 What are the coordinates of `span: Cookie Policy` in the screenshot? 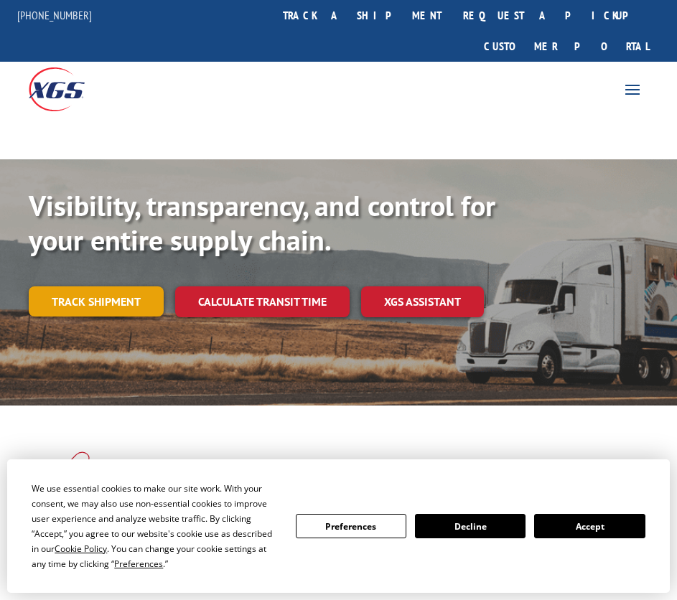 It's located at (80, 548).